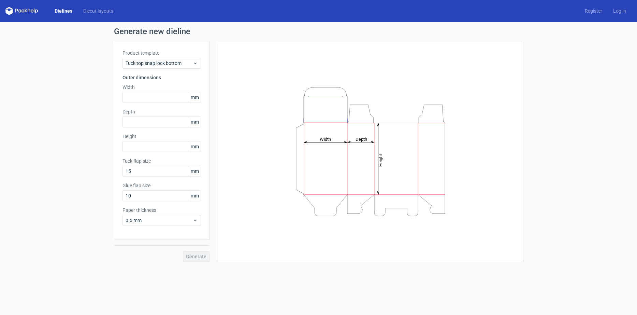 The image size is (637, 315). What do you see at coordinates (159, 63) in the screenshot?
I see `span: Tuck top snap lock bottom` at bounding box center [159, 63].